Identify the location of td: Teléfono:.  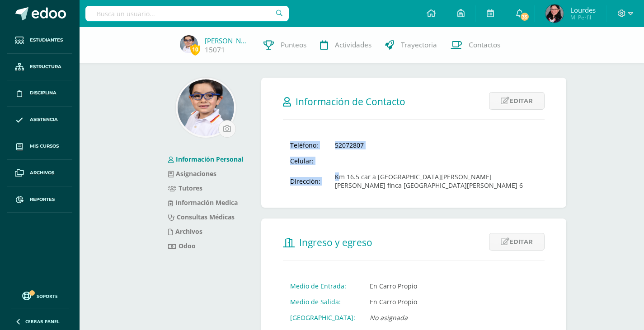
(305, 145).